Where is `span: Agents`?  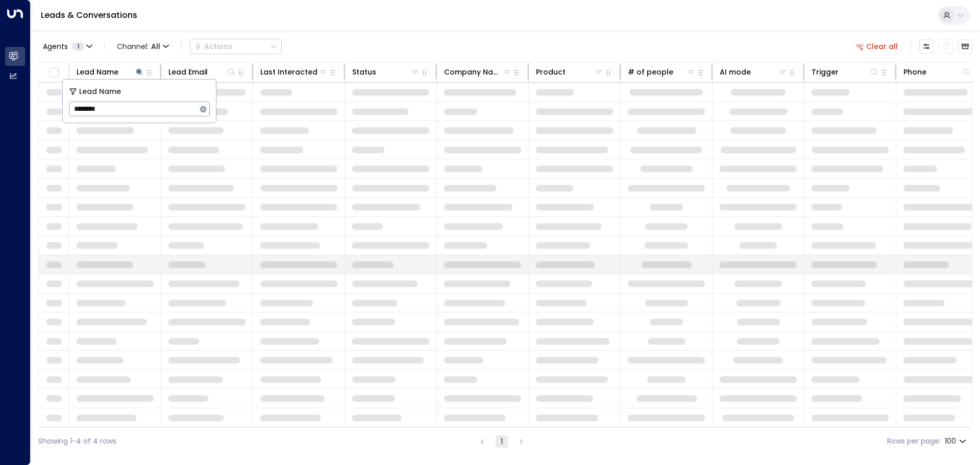 span: Agents is located at coordinates (55, 46).